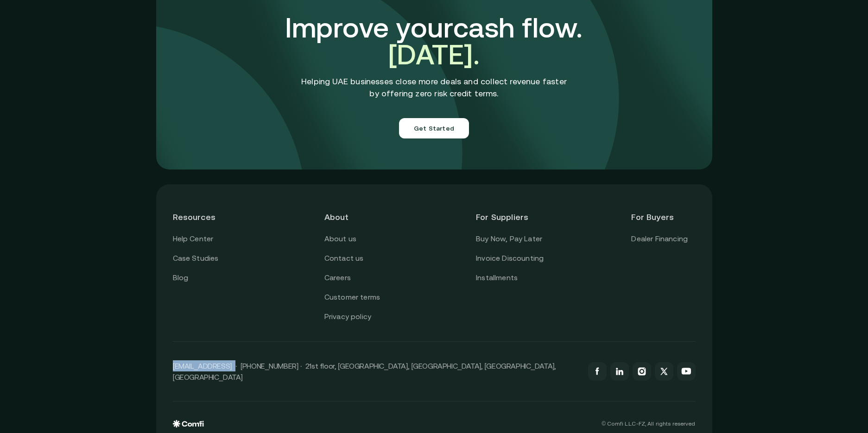 This screenshot has height=433, width=868. What do you see at coordinates (649, 424) in the screenshot?
I see `p: © Comfi L.L.C-FZ, All rights reserved` at bounding box center [649, 424].